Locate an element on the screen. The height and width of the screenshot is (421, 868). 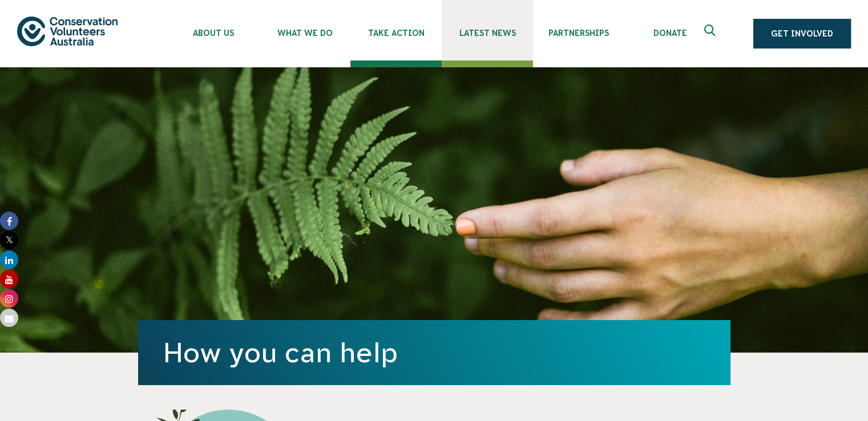
span: Donate is located at coordinates (670, 33).